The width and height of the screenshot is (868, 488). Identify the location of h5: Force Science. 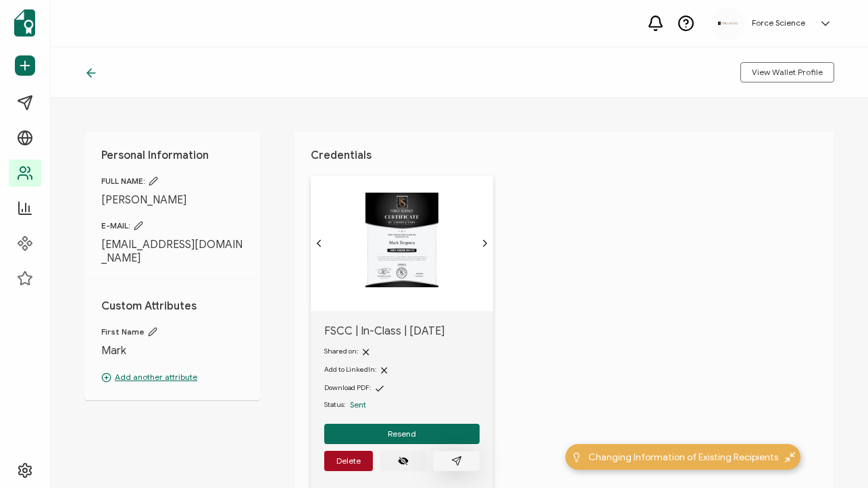
(778, 23).